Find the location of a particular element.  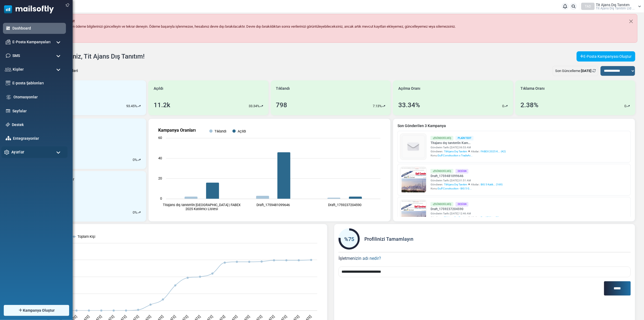

label: İşletmenizin adı nedir? is located at coordinates (359, 257).